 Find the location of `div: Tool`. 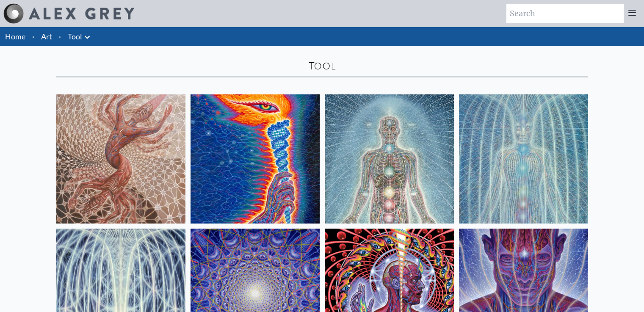

div: Tool is located at coordinates (322, 66).